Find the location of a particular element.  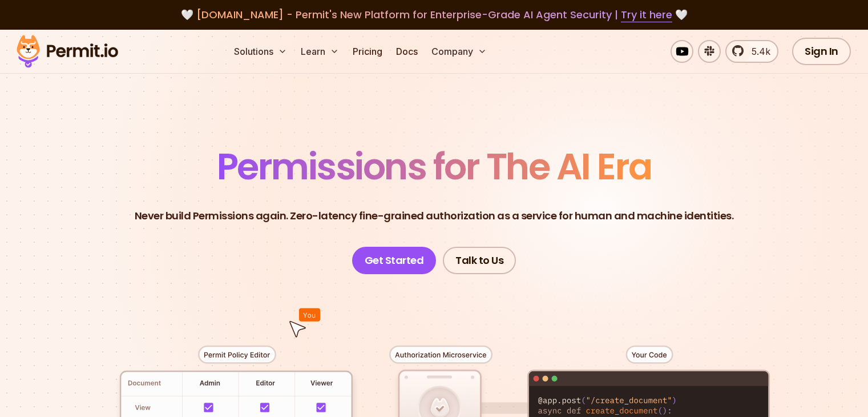

span: Permissions for The AI Era is located at coordinates (434, 166).